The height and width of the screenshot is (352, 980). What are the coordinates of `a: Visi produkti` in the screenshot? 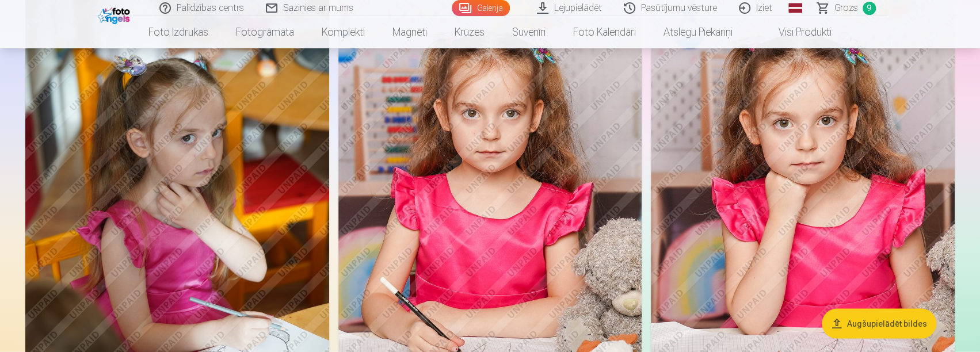 It's located at (796, 32).